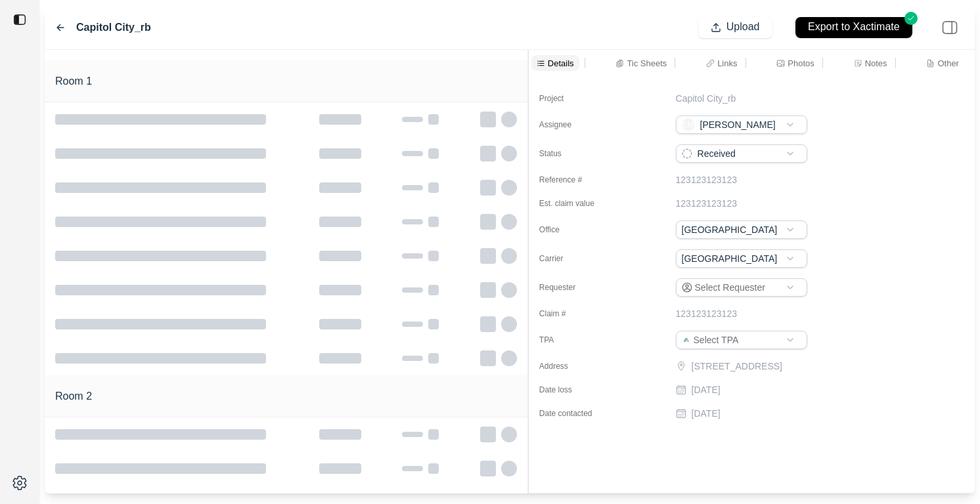  What do you see at coordinates (572, 230) in the screenshot?
I see `label: Office` at bounding box center [572, 230].